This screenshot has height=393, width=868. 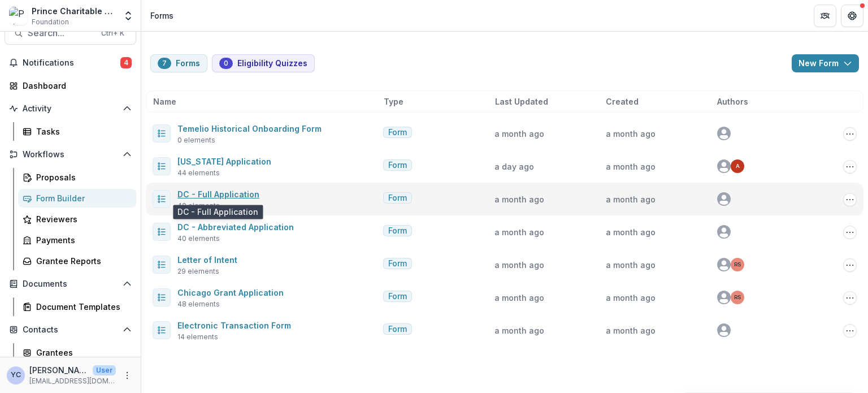 I want to click on div: Tasks, so click(x=82, y=131).